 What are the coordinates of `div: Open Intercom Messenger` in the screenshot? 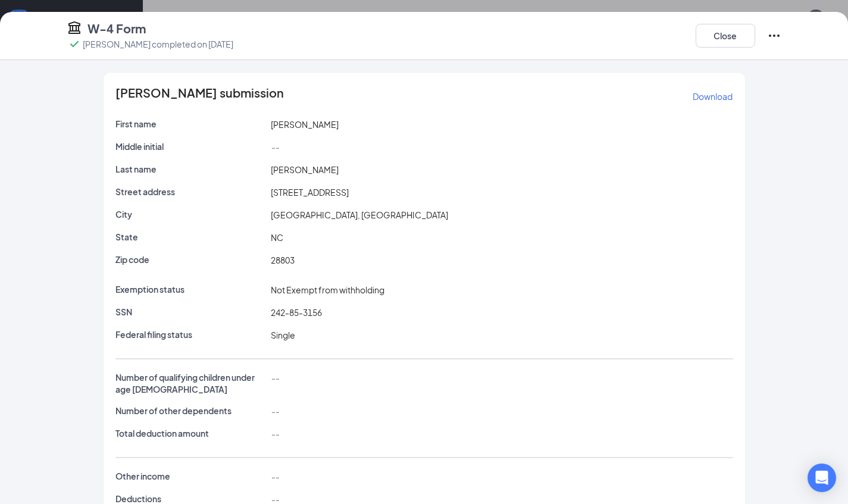 It's located at (822, 478).